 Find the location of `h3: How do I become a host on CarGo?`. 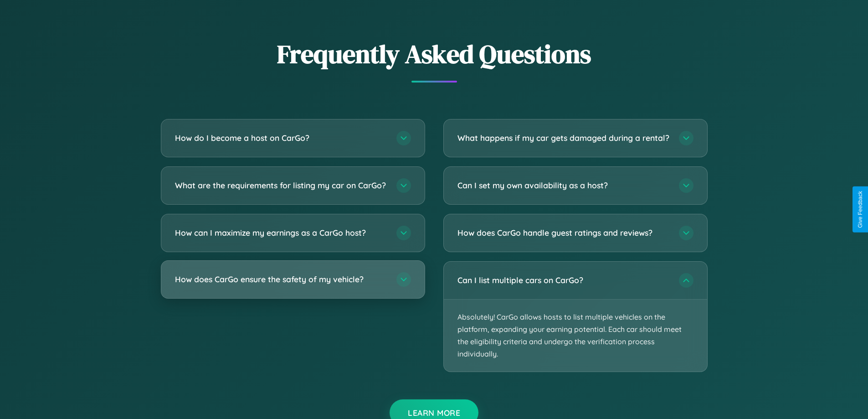

h3: How do I become a host on CarGo? is located at coordinates (281, 137).